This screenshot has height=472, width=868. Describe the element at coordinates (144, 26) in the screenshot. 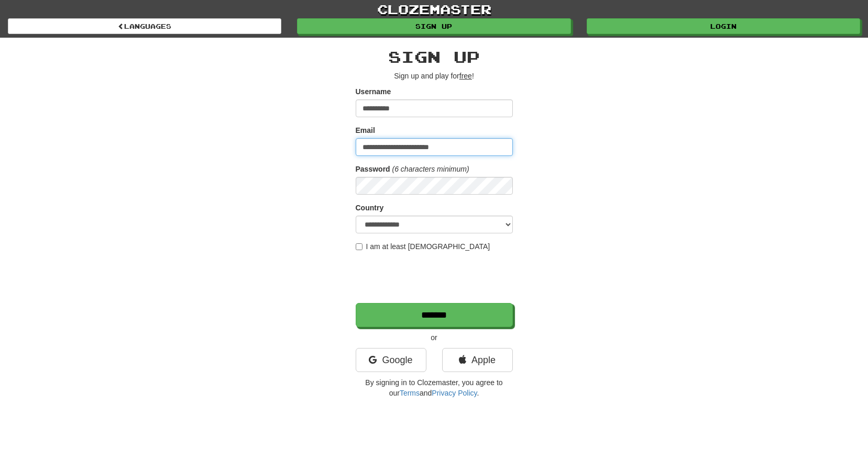

I see `a: Languages` at that location.